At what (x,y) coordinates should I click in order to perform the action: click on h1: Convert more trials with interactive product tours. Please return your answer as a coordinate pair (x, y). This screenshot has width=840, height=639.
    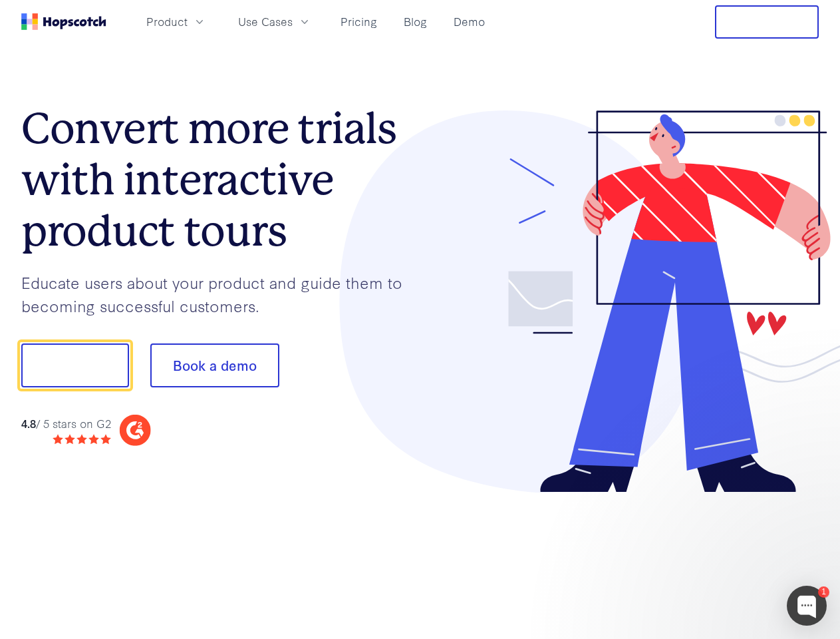
    Looking at the image, I should click on (221, 180).